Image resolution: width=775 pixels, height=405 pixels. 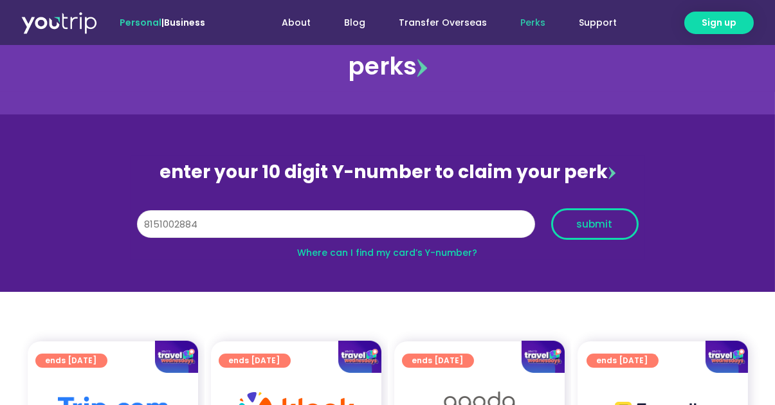 I want to click on a: Perks, so click(x=533, y=23).